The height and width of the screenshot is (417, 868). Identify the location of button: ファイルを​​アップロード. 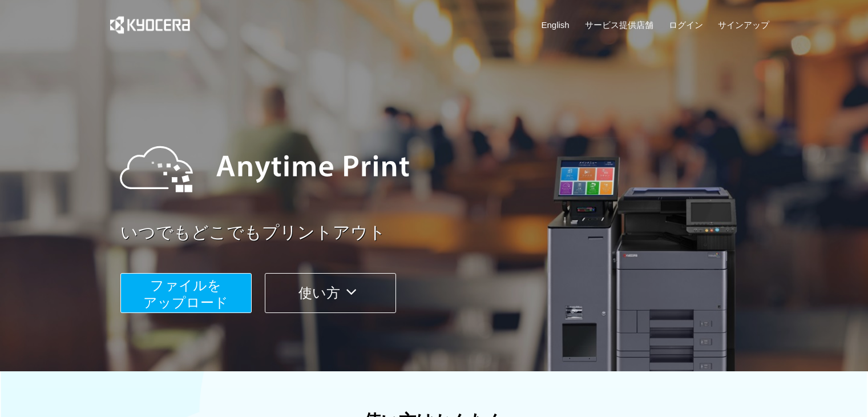
(186, 293).